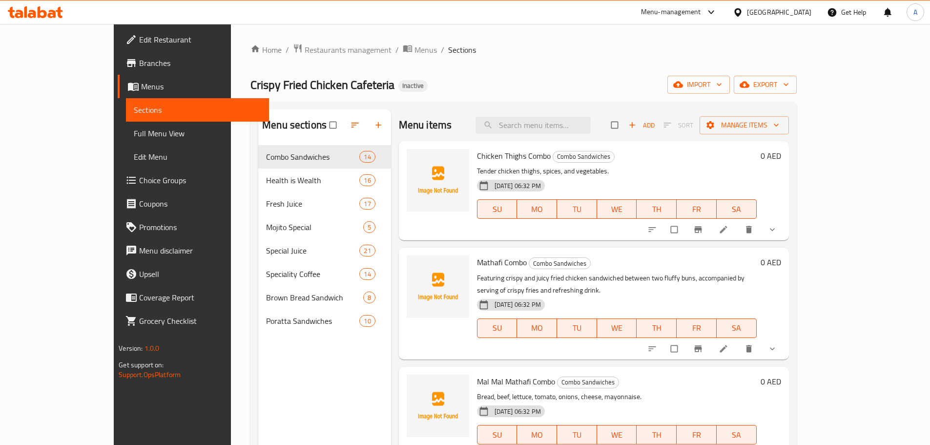 This screenshot has width=930, height=445. What do you see at coordinates (737, 435) in the screenshot?
I see `span: SA` at bounding box center [737, 435].